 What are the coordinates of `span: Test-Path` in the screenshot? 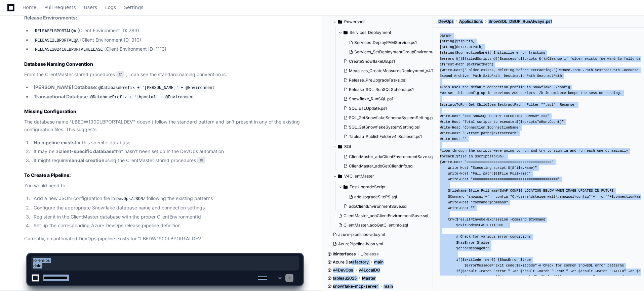 It's located at (455, 65).